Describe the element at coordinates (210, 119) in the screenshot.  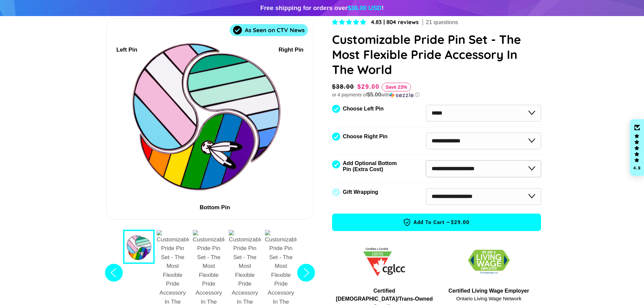
I see `div: 1 / 7` at that location.